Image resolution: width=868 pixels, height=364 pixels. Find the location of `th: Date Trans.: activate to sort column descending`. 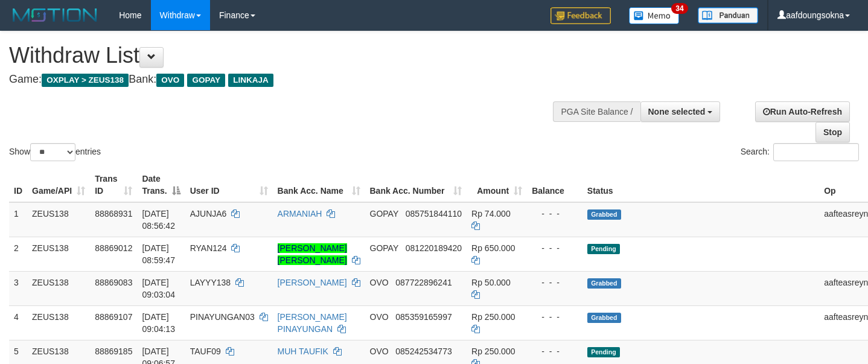

th: Date Trans.: activate to sort column descending is located at coordinates (160, 185).